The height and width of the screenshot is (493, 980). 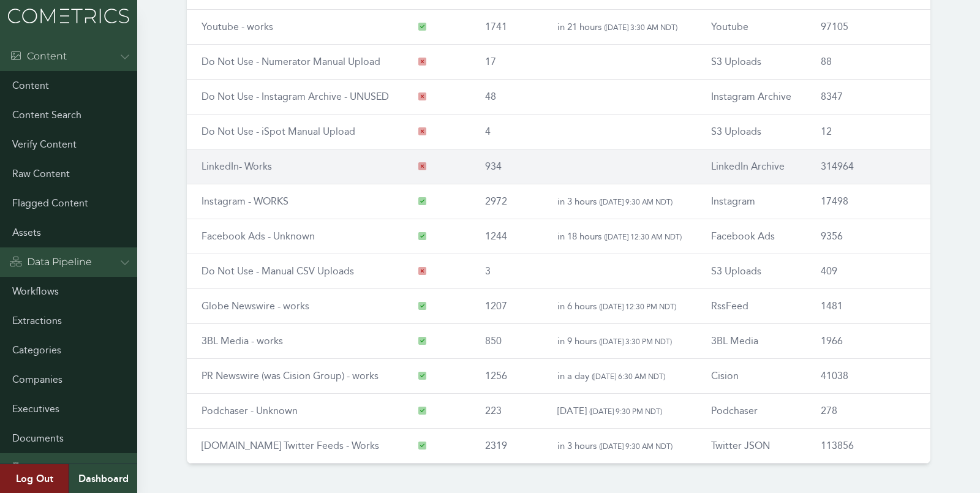 What do you see at coordinates (506, 306) in the screenshot?
I see `td: 1207` at bounding box center [506, 306].